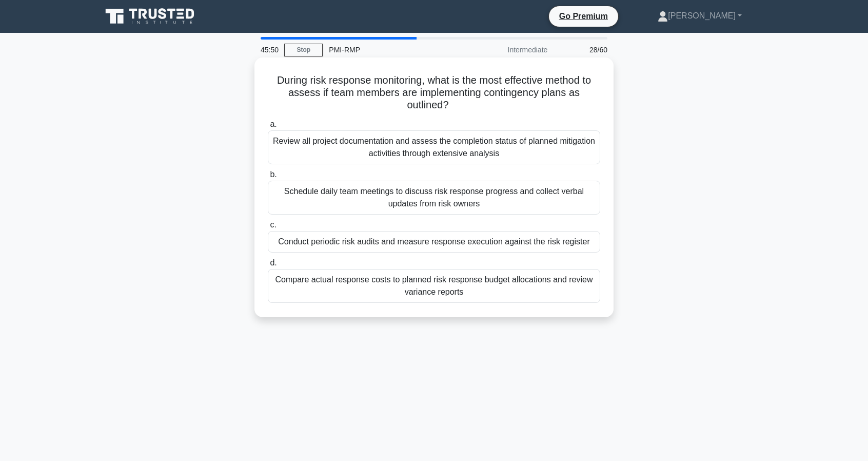 The width and height of the screenshot is (868, 461). I want to click on div: PMI-RMP, so click(393, 50).